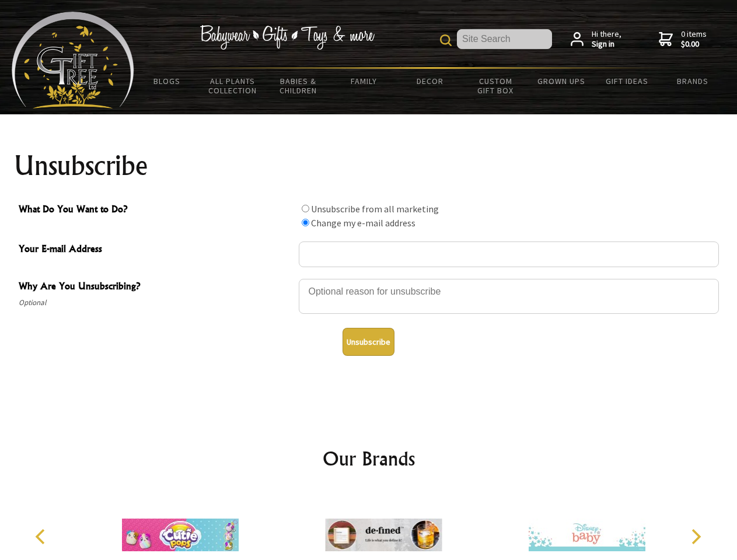 Image resolution: width=737 pixels, height=560 pixels. What do you see at coordinates (626, 81) in the screenshot?
I see `a: Gift Ideas` at bounding box center [626, 81].